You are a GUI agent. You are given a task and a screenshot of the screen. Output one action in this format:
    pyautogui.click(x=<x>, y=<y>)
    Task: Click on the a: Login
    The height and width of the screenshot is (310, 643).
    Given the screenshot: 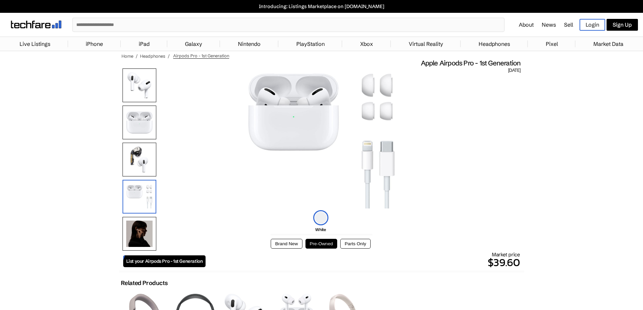 What is the action you would take?
    pyautogui.click(x=593, y=25)
    